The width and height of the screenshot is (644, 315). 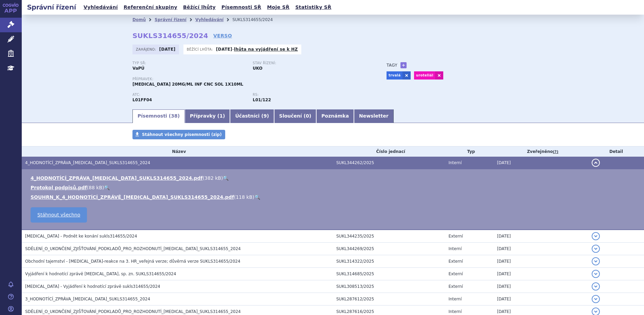 What do you see at coordinates (177, 151) in the screenshot?
I see `th: Název` at bounding box center [177, 151].